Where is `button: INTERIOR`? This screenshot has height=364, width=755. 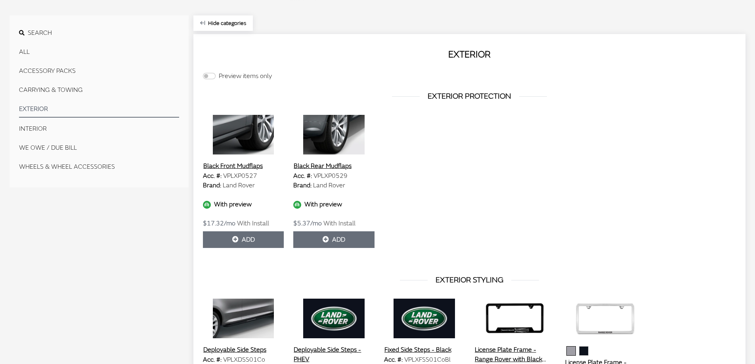 button: INTERIOR is located at coordinates (99, 129).